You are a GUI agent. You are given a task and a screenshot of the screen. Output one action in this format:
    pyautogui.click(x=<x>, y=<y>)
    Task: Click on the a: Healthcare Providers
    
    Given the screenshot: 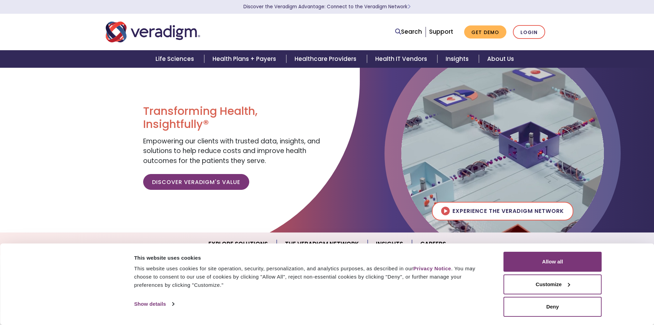 What is the action you would take?
    pyautogui.click(x=327, y=59)
    